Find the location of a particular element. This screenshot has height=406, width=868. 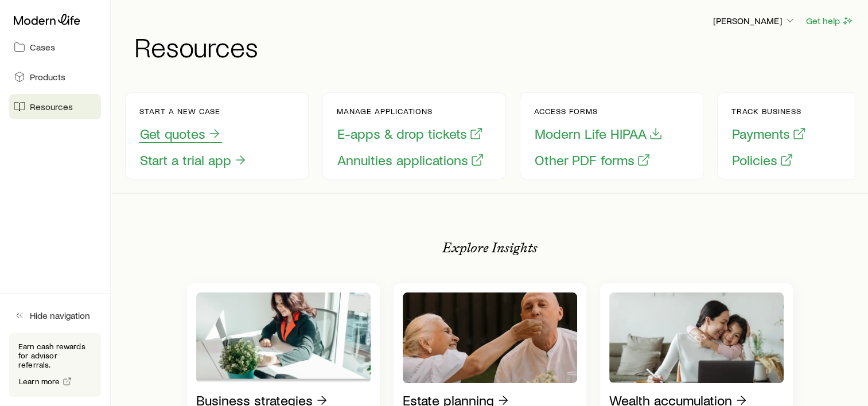

p: Track business is located at coordinates (769, 111).